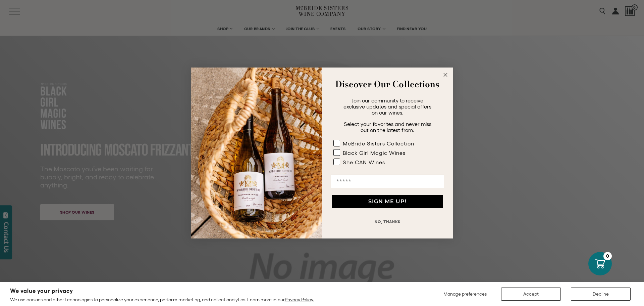 The height and width of the screenshot is (306, 644). Describe the element at coordinates (299, 299) in the screenshot. I see `a: Privacy Policy.` at that location.